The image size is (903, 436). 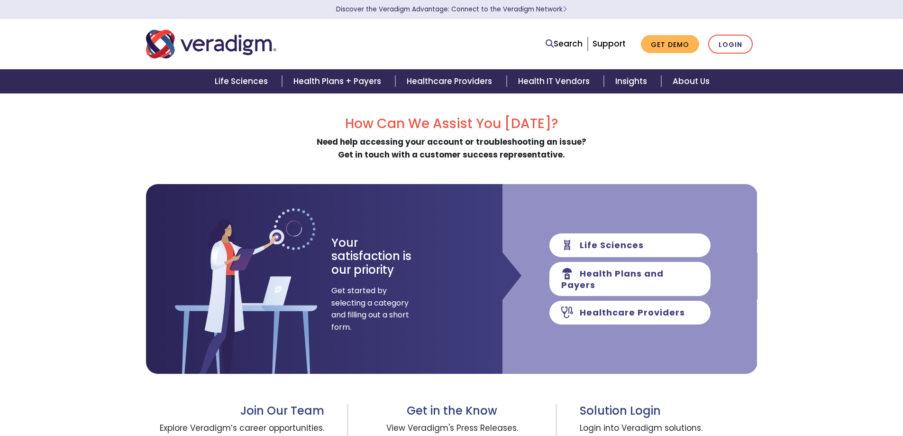 I want to click on a: Support, so click(x=609, y=44).